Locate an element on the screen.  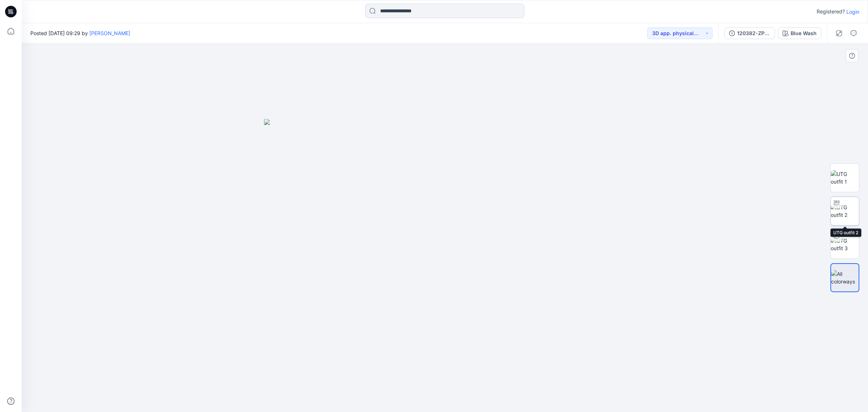
div: 120382-ZPL DEV2 KM is located at coordinates (754, 33).